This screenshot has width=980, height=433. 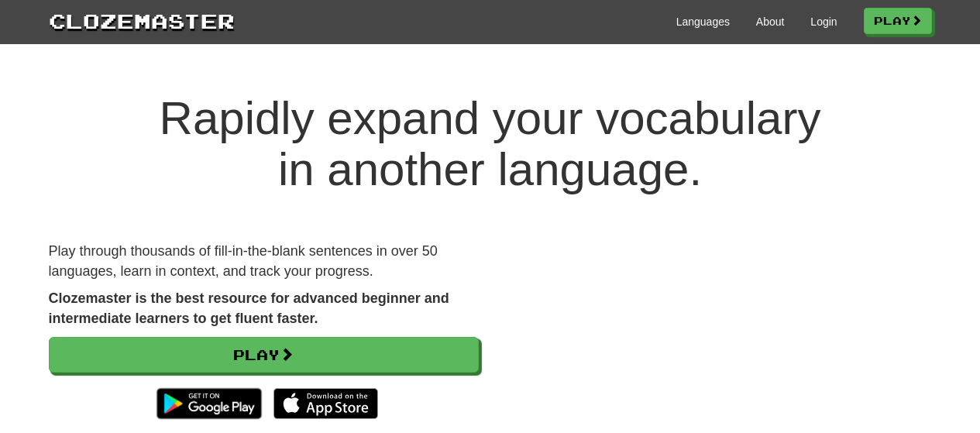 I want to click on strong: Clozemaster is the best resource for advanced beginner and intermediate learners to get fluent fa..., so click(x=249, y=308).